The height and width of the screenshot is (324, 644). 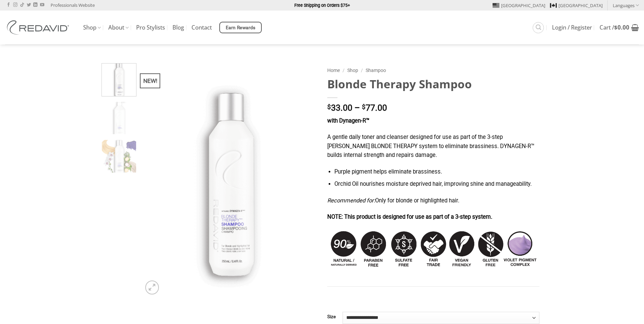 I want to click on a: View cart, so click(x=619, y=28).